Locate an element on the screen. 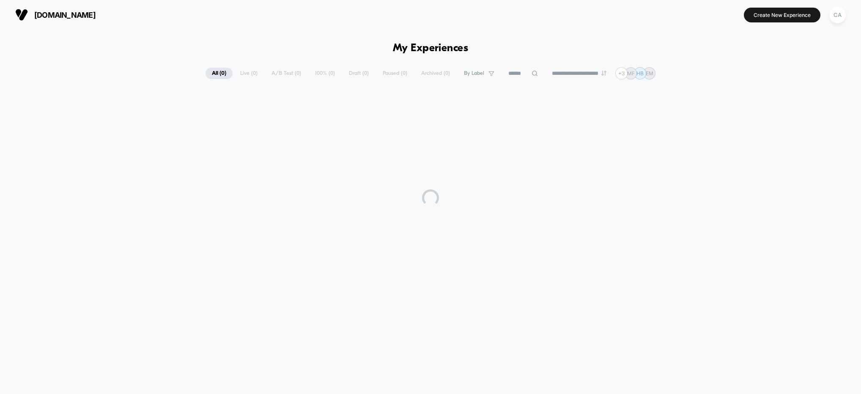  button: CA is located at coordinates (838, 15).